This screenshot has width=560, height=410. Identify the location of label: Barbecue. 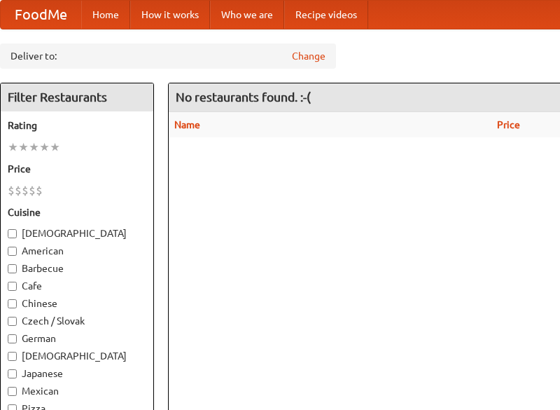
(77, 268).